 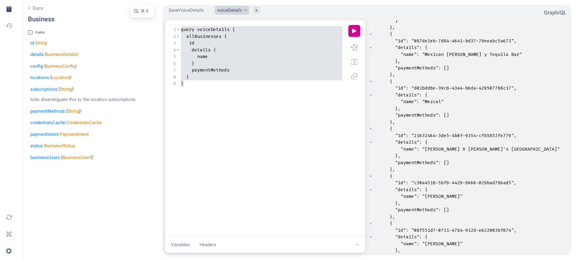 I want to click on a: id, so click(x=32, y=43).